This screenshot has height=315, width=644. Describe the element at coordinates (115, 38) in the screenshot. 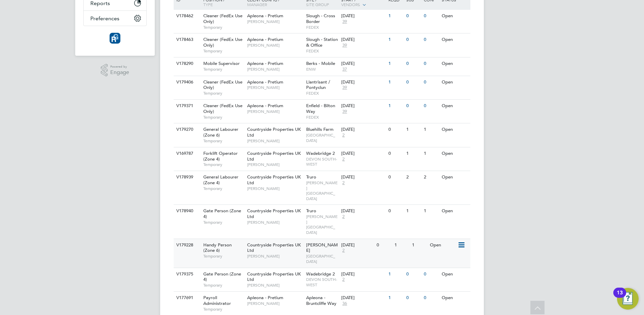

I see `img: resourcinggroup-logo-retina.png` at that location.